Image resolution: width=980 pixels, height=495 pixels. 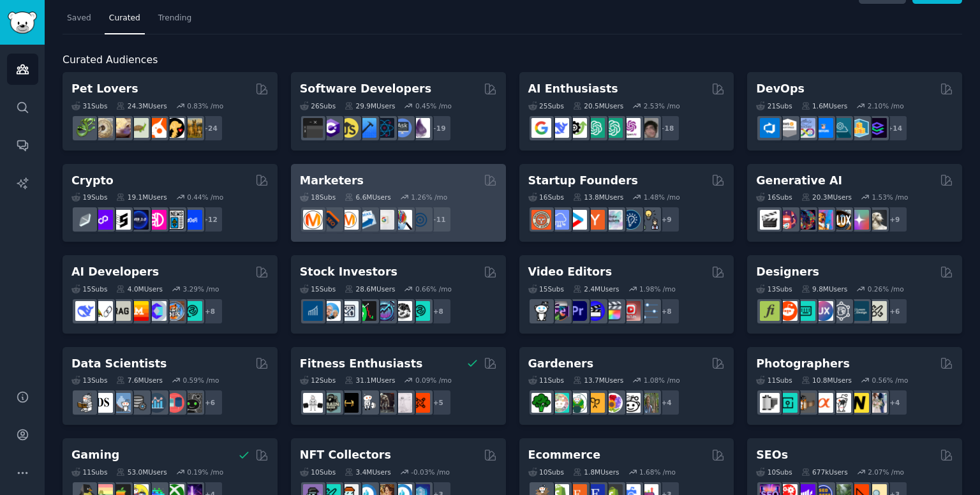 I want to click on h2: Marketers, so click(x=332, y=180).